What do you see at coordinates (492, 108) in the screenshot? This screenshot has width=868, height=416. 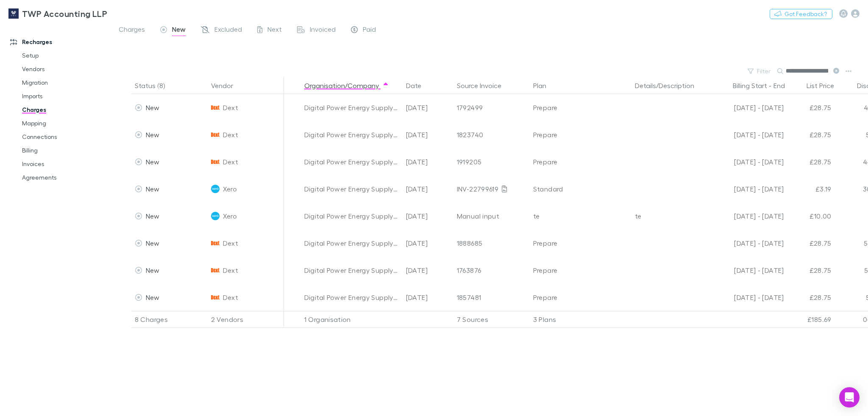 I see `div: 1792499` at bounding box center [492, 108].